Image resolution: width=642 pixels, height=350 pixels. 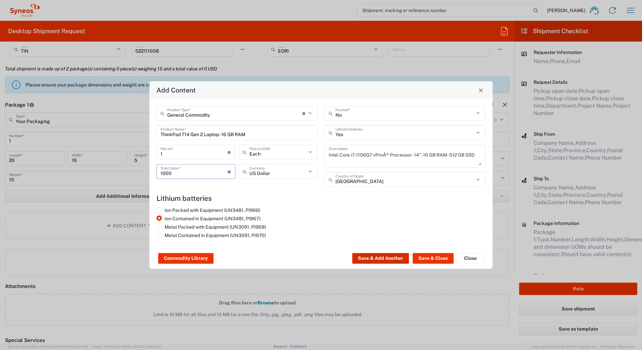 I want to click on button: Save & Close, so click(x=433, y=259).